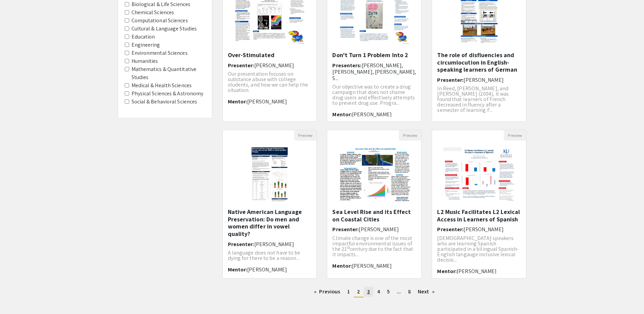 Image resolution: width=644 pixels, height=314 pixels. I want to click on span: 3, so click(368, 291).